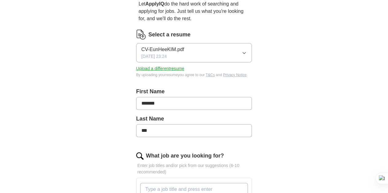  I want to click on button: Upload a differentresume, so click(160, 69).